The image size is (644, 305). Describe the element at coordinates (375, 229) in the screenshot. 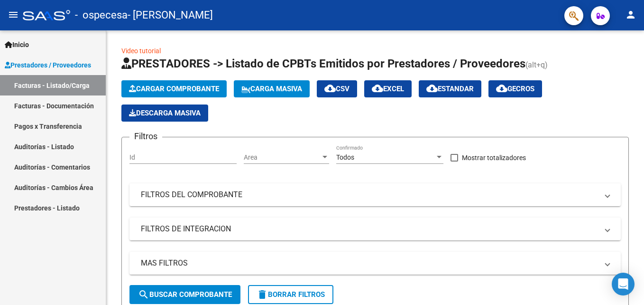

I see `mat-expansion-panel-header: FILTROS DE INTEGRACION` at that location.